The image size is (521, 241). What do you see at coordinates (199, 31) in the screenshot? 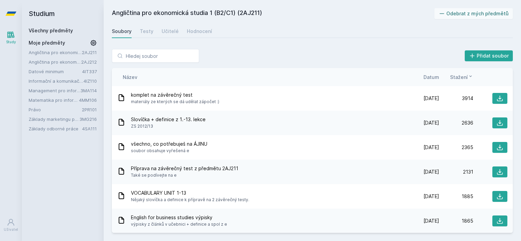
I see `a: Hodnocení` at bounding box center [199, 31].